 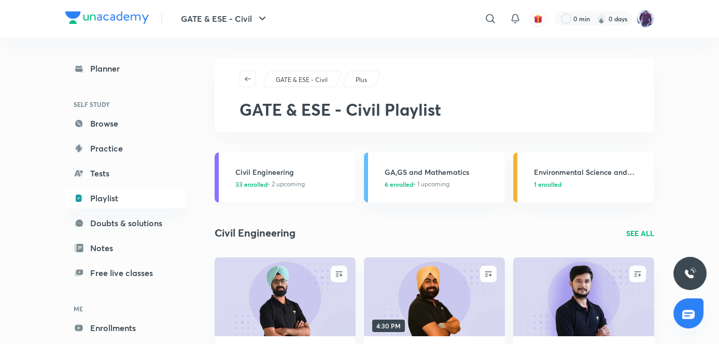 I want to click on a: Free live classes, so click(x=125, y=273).